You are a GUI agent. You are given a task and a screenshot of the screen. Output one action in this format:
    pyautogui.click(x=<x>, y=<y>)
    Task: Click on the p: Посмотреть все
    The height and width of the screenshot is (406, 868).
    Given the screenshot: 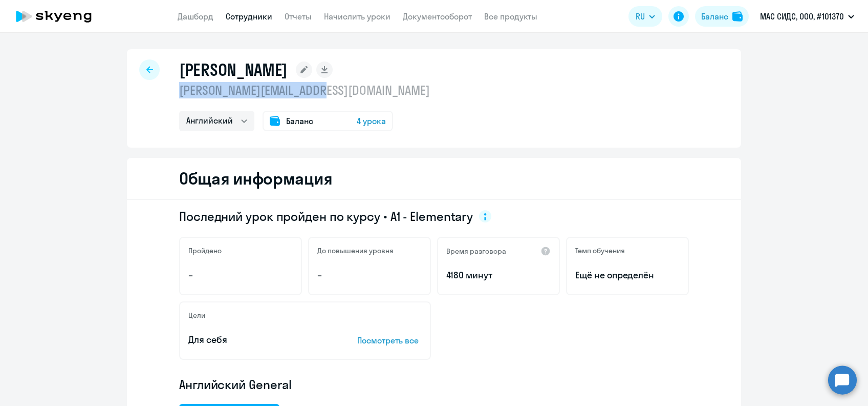 What is the action you would take?
    pyautogui.click(x=390, y=340)
    